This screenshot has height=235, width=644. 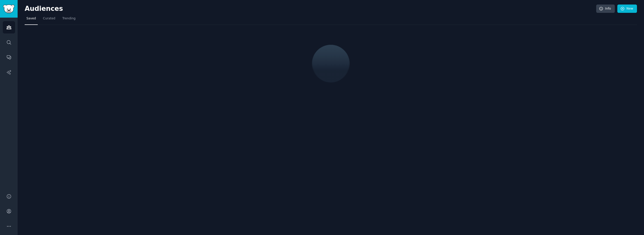 I want to click on span: Saved, so click(x=31, y=19).